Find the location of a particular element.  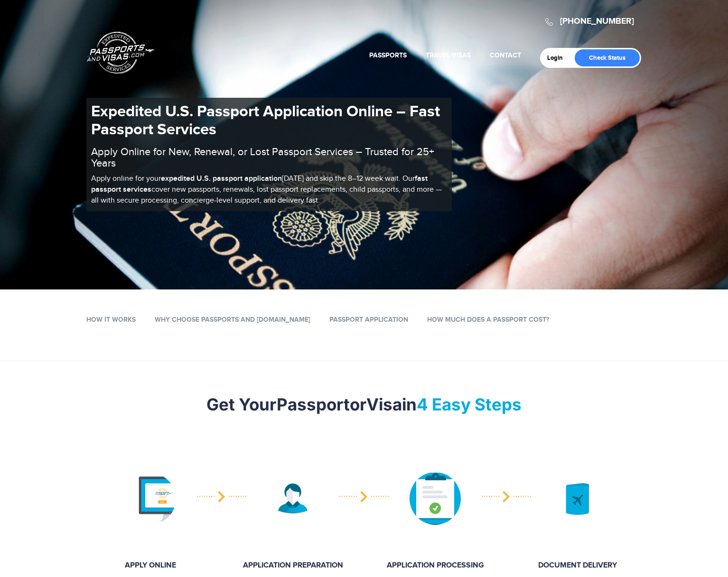

a: Login is located at coordinates (558, 58).